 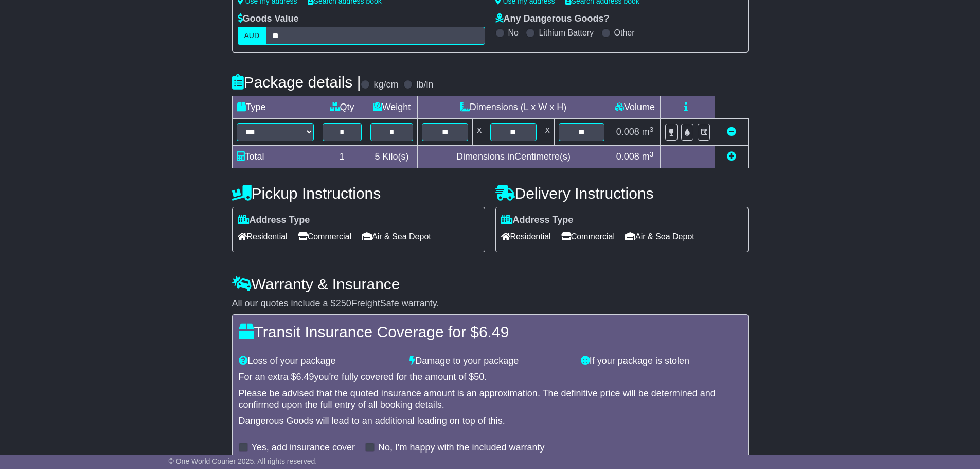 I want to click on td: Qty, so click(x=341, y=108).